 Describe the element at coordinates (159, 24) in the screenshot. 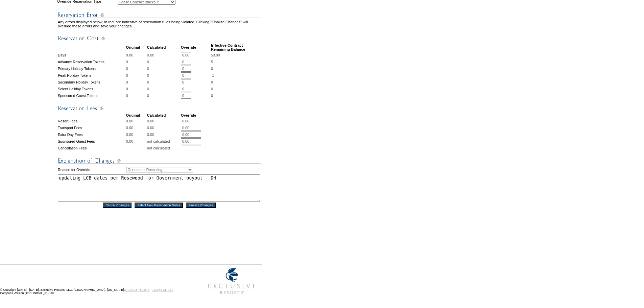

I see `td: Any errors displayed below, in red, are indicative of reservation rules being violated. Clicking ...` at that location.